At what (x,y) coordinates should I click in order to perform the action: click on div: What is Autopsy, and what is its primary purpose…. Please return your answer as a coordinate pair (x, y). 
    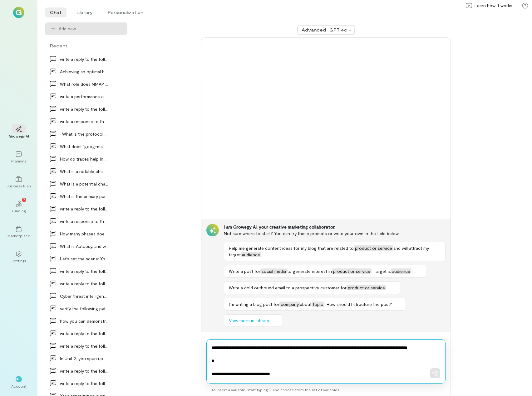
    Looking at the image, I should click on (85, 246).